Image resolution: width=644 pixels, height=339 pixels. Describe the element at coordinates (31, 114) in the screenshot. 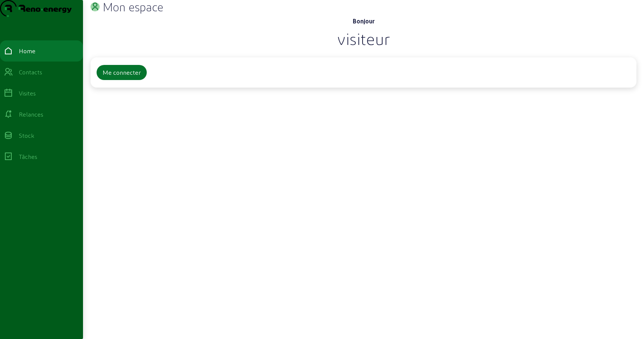

I see `div: Relances` at that location.